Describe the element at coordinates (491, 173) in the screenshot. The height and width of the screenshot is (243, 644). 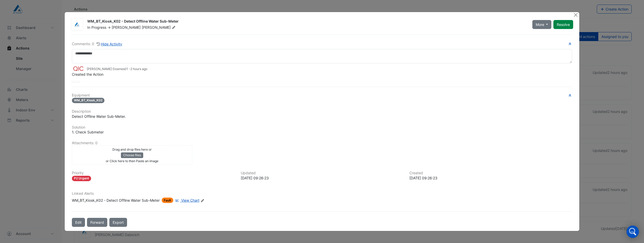
I see `h6: Created` at that location.